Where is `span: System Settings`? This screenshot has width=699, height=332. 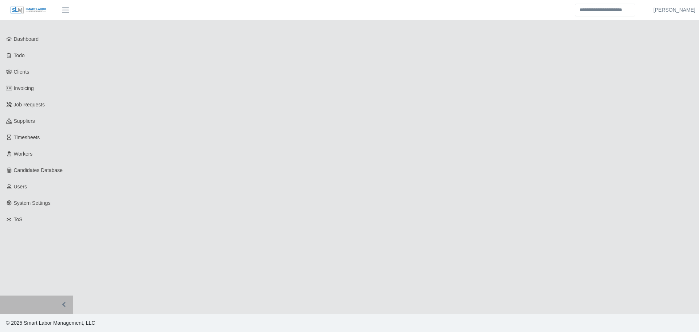
span: System Settings is located at coordinates (32, 203).